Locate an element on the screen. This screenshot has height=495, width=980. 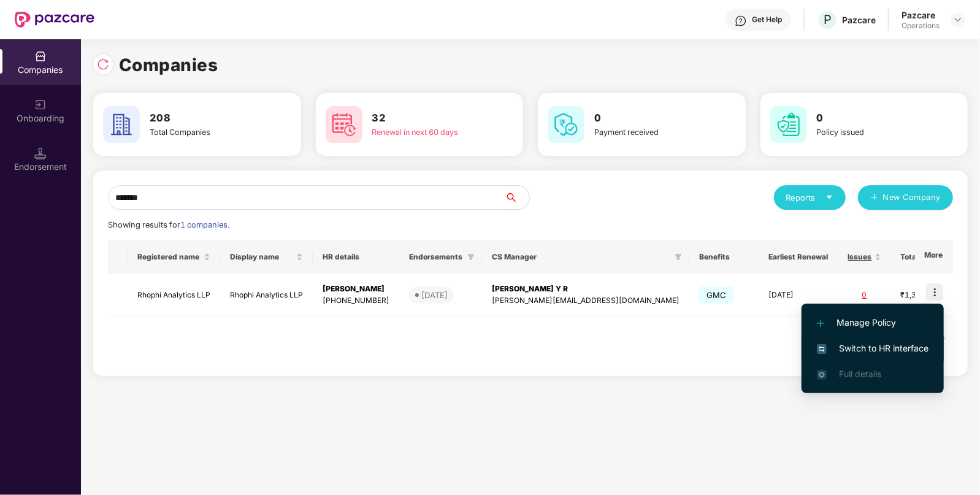
th: Registered name is located at coordinates (174, 257).